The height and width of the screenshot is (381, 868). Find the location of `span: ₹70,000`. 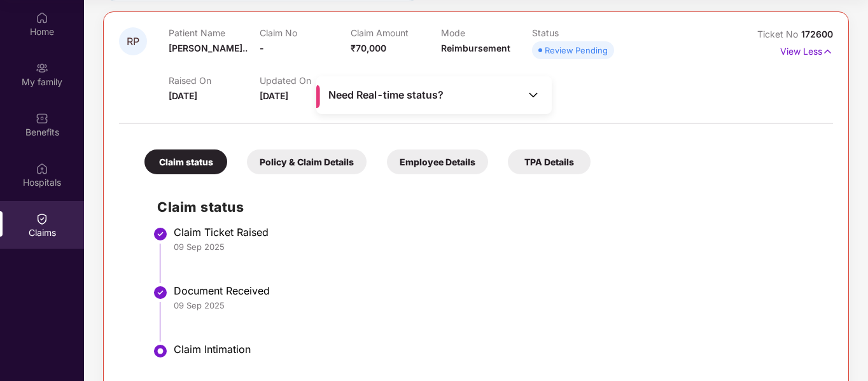

span: ₹70,000 is located at coordinates (369, 47).